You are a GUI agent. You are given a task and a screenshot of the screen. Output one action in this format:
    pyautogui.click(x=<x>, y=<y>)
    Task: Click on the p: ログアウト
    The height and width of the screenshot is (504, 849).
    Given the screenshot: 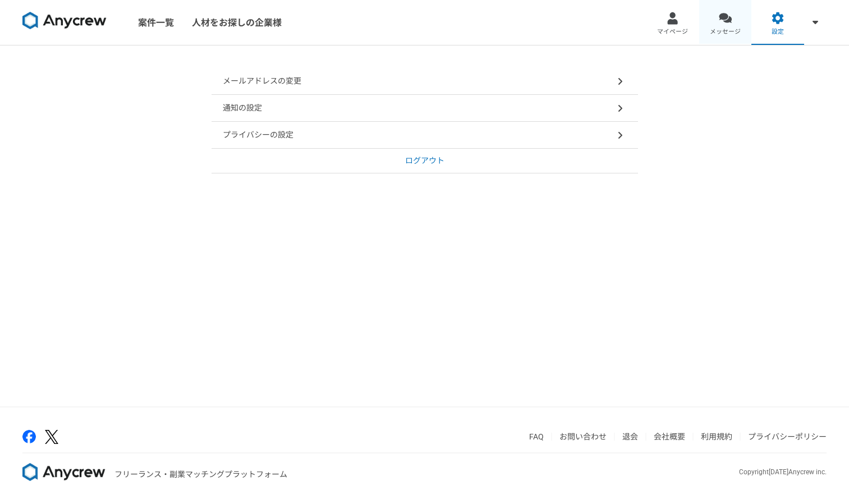 What is the action you would take?
    pyautogui.click(x=425, y=161)
    